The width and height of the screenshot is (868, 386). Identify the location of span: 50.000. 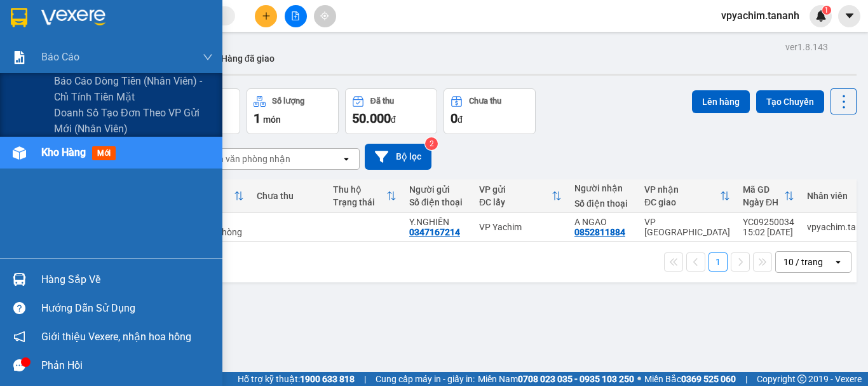
(371, 118).